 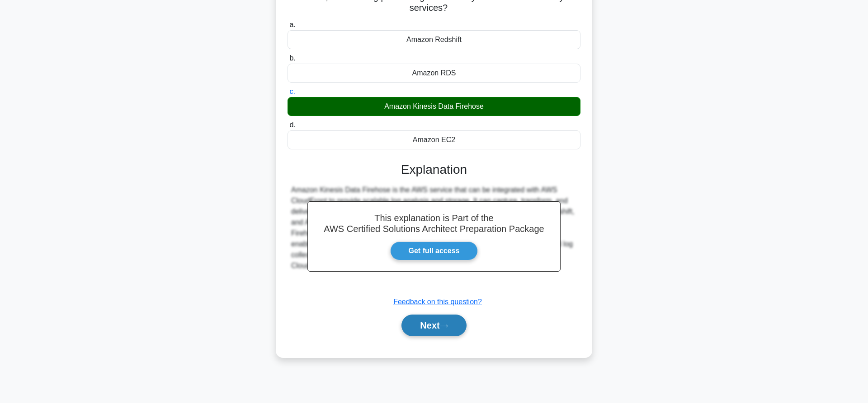 I want to click on span: b., so click(x=292, y=58).